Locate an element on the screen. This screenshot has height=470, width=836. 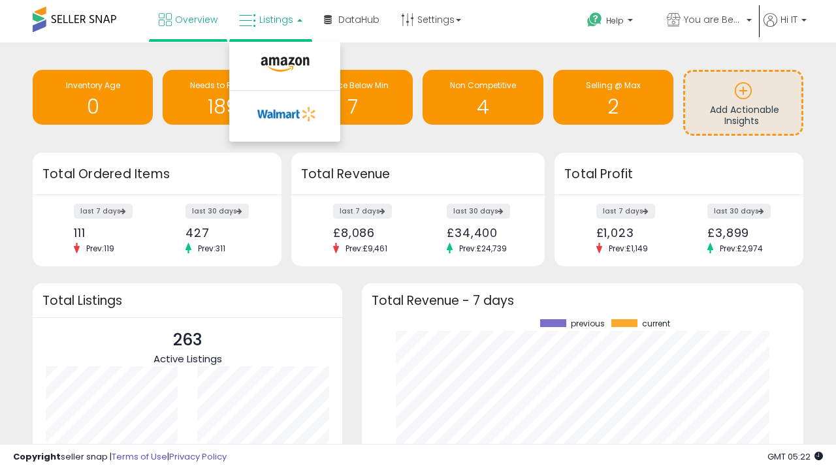
a: Hi IT is located at coordinates (785, 27).